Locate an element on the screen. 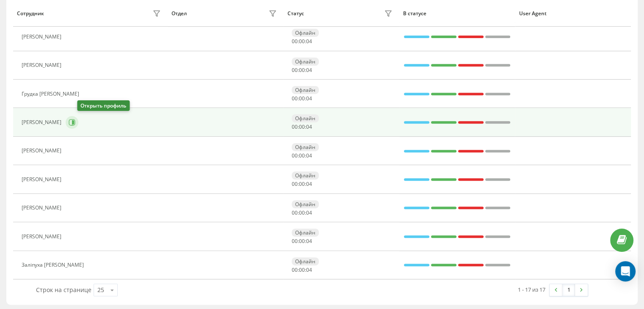 This screenshot has height=309, width=644. a: 1 is located at coordinates (568, 290).